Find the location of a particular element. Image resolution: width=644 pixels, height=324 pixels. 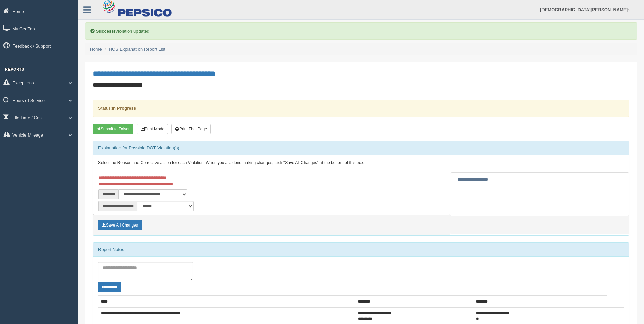

div: Violation updated. is located at coordinates (361, 31).